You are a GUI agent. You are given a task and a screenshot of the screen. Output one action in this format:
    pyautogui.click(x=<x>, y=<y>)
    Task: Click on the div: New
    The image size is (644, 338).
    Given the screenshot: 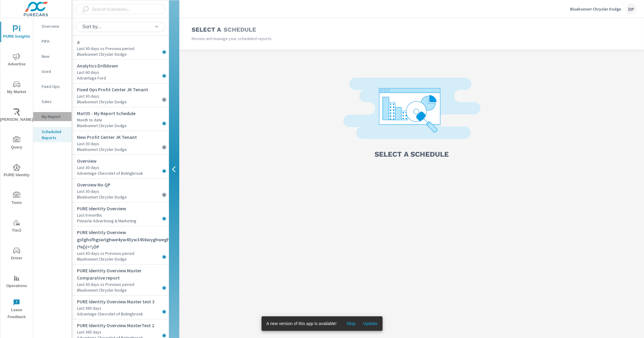 What is the action you would take?
    pyautogui.click(x=52, y=57)
    